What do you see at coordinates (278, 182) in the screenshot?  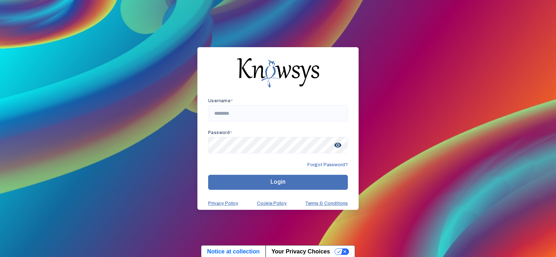 I see `span: Login` at bounding box center [278, 182].